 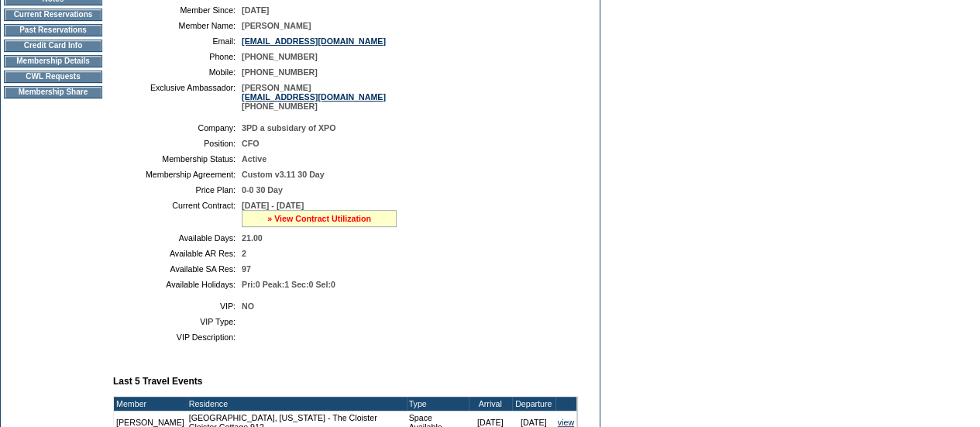 I want to click on span: Pri:0 Peak:1 Sec:0 Sel:0, so click(x=288, y=285).